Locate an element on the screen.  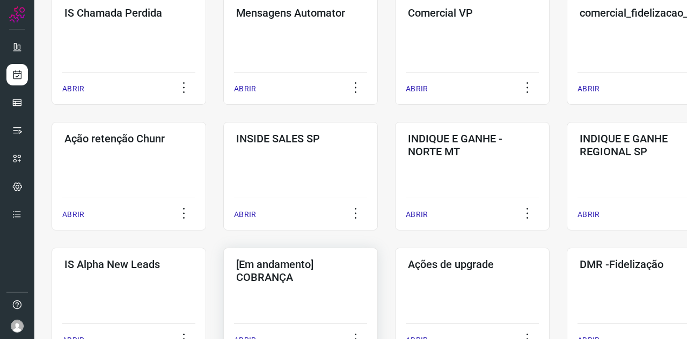
h3: Mensagens Automator is located at coordinates (301, 13).